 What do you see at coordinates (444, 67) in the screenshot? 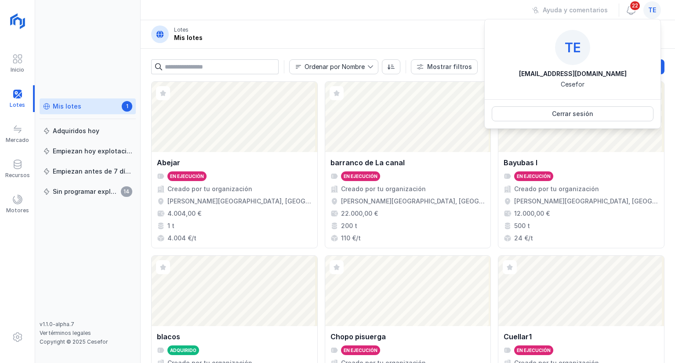
I see `button: Mostrar filtros` at bounding box center [444, 67].